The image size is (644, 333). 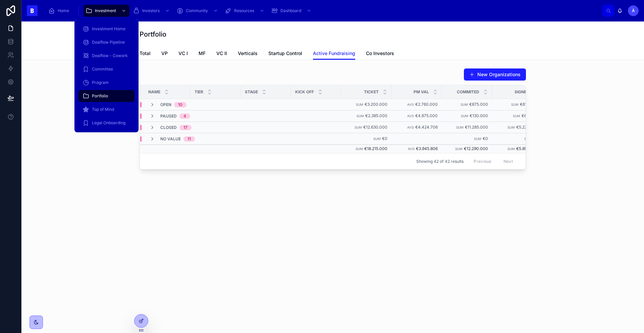 What do you see at coordinates (334, 54) in the screenshot?
I see `a: Active Fundraising` at bounding box center [334, 54].